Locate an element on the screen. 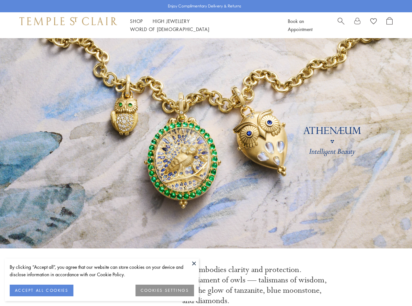  img: Temple St. Clair is located at coordinates (68, 21).